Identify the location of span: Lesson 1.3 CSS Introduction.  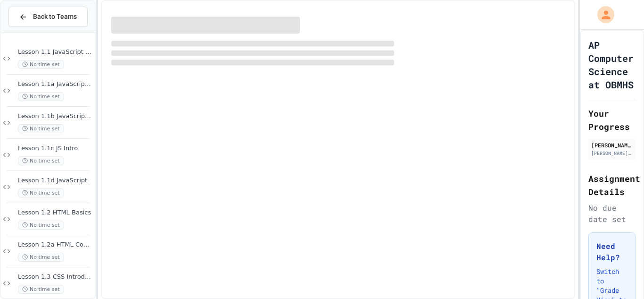
(56, 277).